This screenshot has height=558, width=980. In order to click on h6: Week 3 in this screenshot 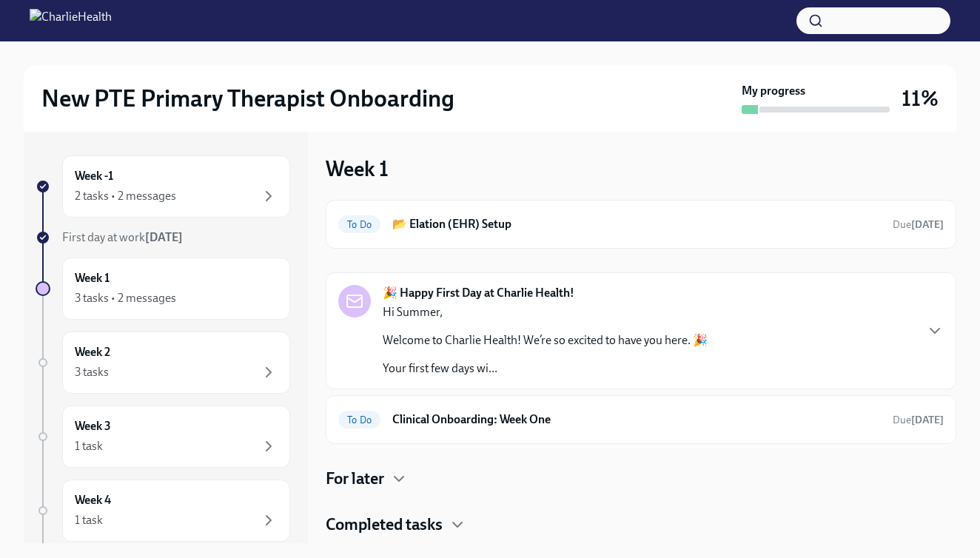, I will do `click(93, 427)`.